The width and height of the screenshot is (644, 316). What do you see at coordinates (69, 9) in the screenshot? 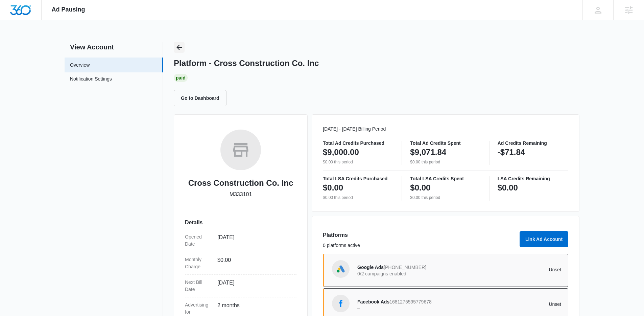
I see `span: Ad Pausing` at bounding box center [69, 9].